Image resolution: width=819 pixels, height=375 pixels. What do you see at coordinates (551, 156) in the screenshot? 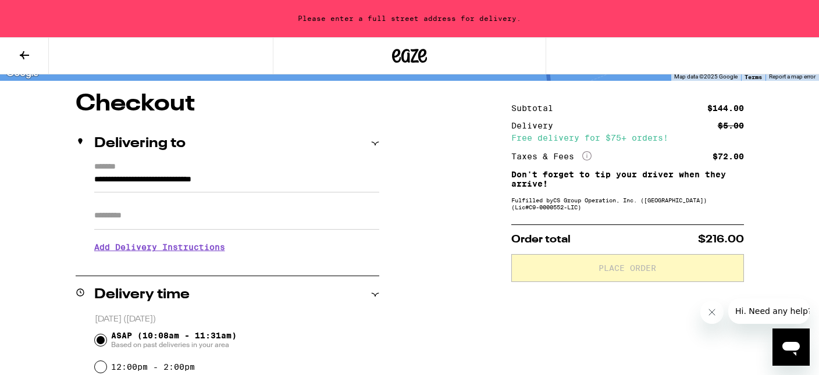
I see `div: Taxes & Fees` at bounding box center [551, 156].